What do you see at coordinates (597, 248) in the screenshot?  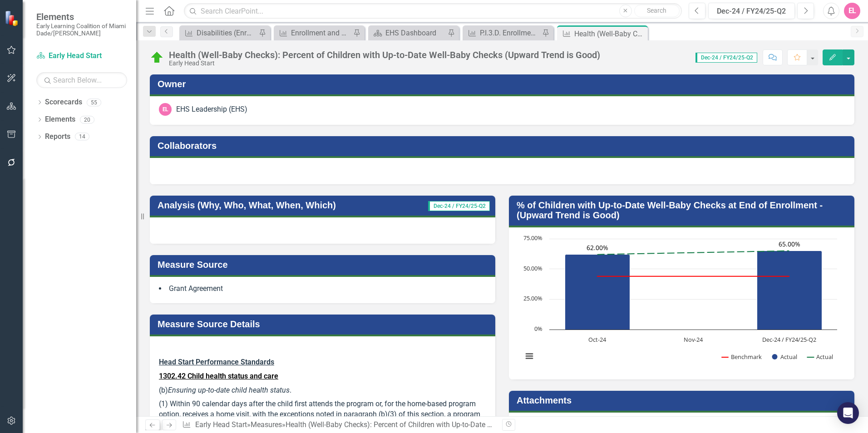 I see `text: 62.00%` at bounding box center [597, 248].